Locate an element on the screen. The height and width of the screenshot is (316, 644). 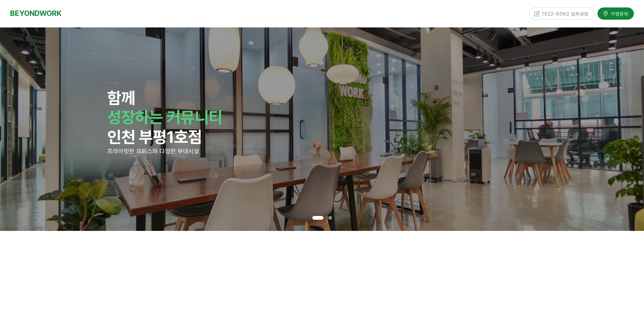
a: BEYONDWORK is located at coordinates (36, 13).